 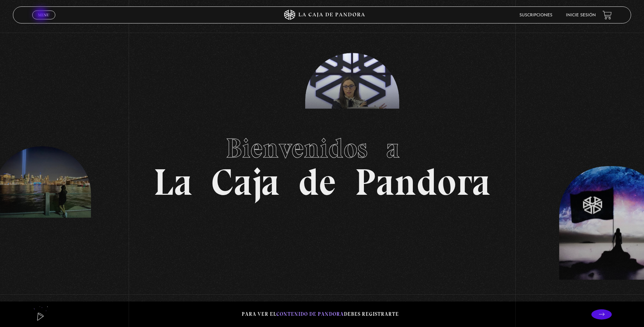 What do you see at coordinates (44, 21) in the screenshot?
I see `span: Cerrar` at bounding box center [44, 21].